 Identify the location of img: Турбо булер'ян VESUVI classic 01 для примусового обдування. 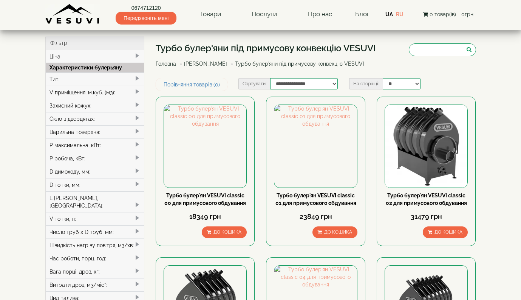
(316, 146).